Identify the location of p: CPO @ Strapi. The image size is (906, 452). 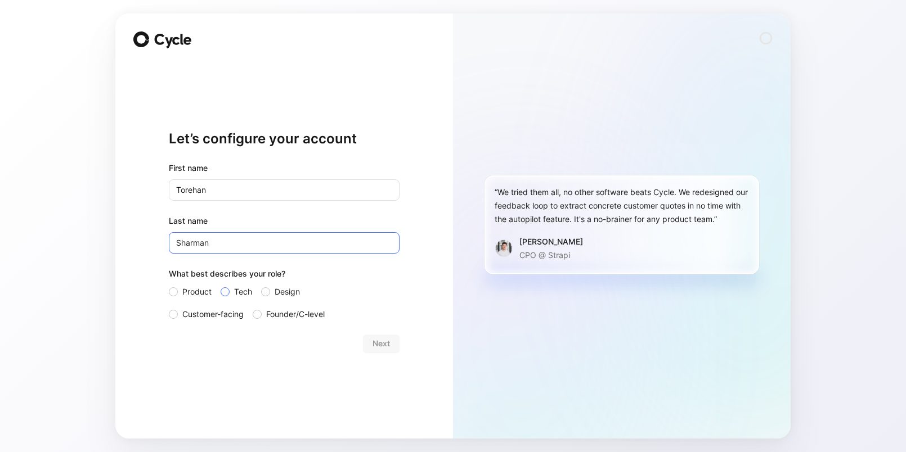
(551, 255).